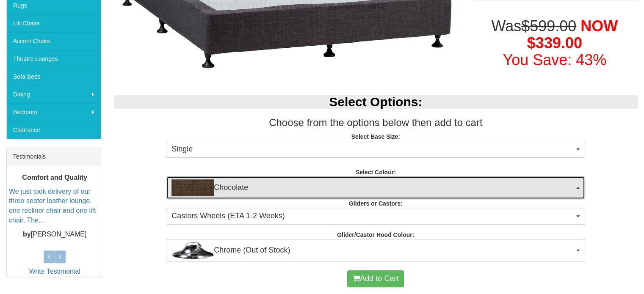  What do you see at coordinates (376, 102) in the screenshot?
I see `b: Select Options:` at bounding box center [376, 102].